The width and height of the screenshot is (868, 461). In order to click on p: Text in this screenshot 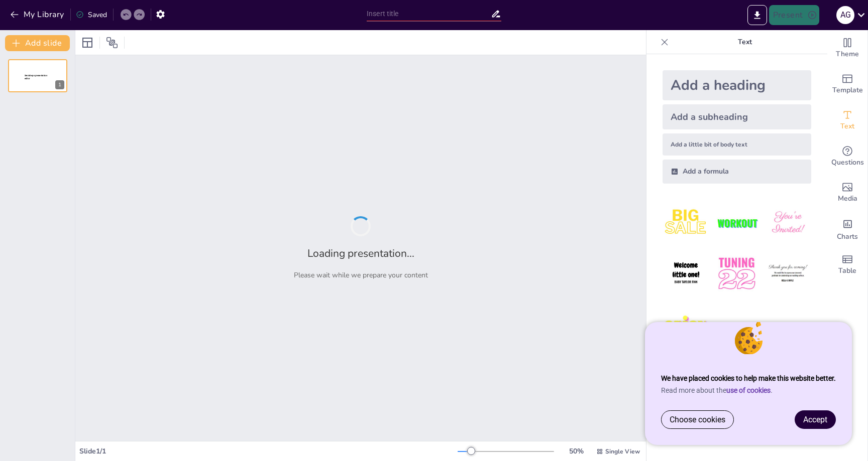, I will do `click(745, 42)`.